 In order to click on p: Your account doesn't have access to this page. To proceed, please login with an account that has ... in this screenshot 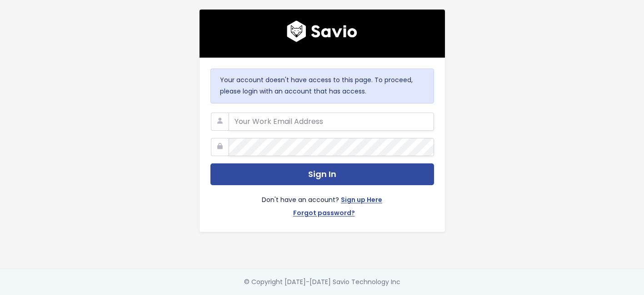, I will do `click(322, 86)`.